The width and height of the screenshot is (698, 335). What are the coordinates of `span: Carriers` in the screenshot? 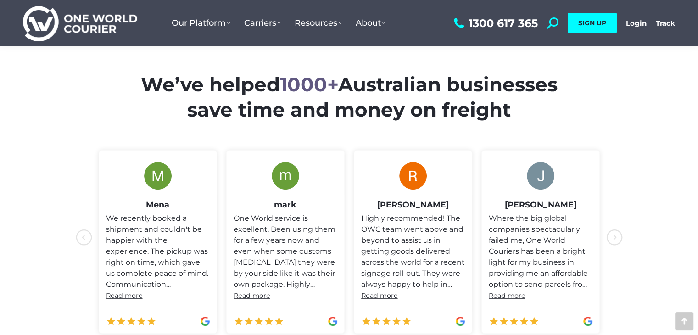 It's located at (263, 23).